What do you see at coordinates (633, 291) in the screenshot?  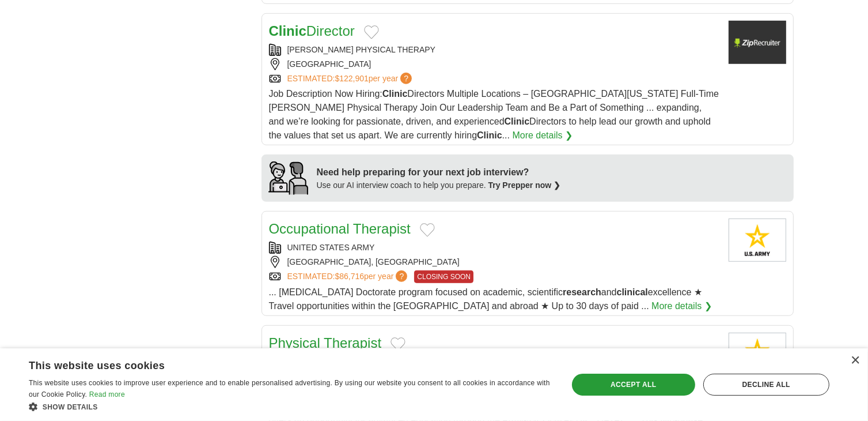 I see `strong: clinical` at bounding box center [633, 291].